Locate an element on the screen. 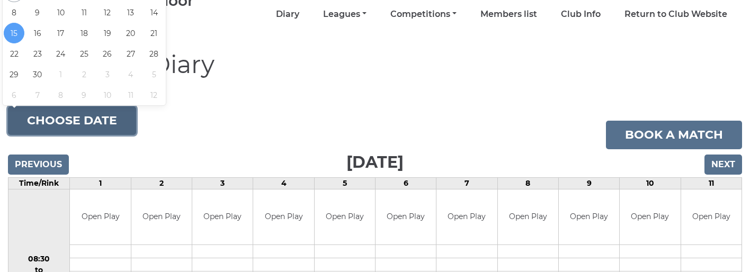 Image resolution: width=750 pixels, height=272 pixels. span: September 18, 2025 is located at coordinates (84, 33).